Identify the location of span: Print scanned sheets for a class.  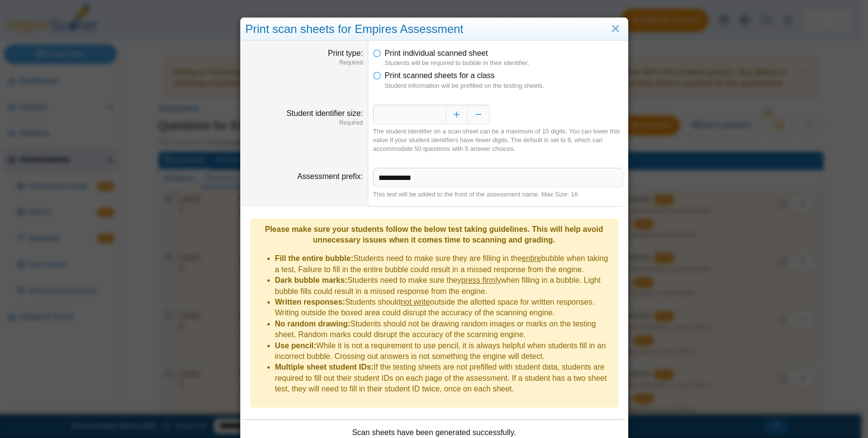
(439, 75).